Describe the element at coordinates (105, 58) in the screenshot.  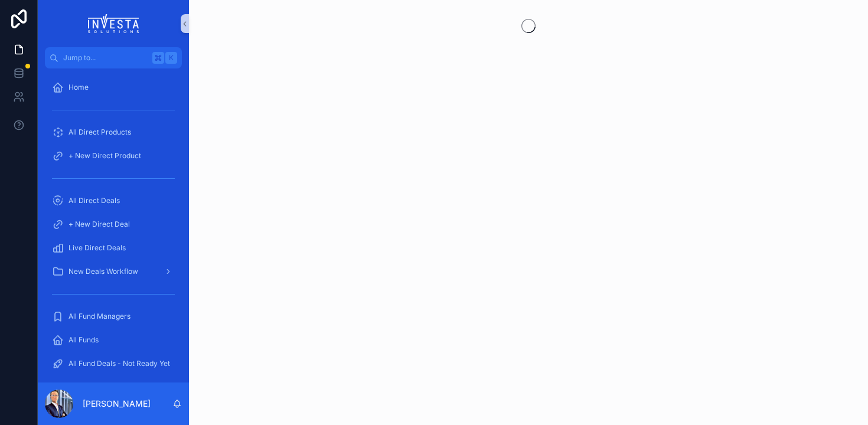
I see `span: Jump to...` at that location.